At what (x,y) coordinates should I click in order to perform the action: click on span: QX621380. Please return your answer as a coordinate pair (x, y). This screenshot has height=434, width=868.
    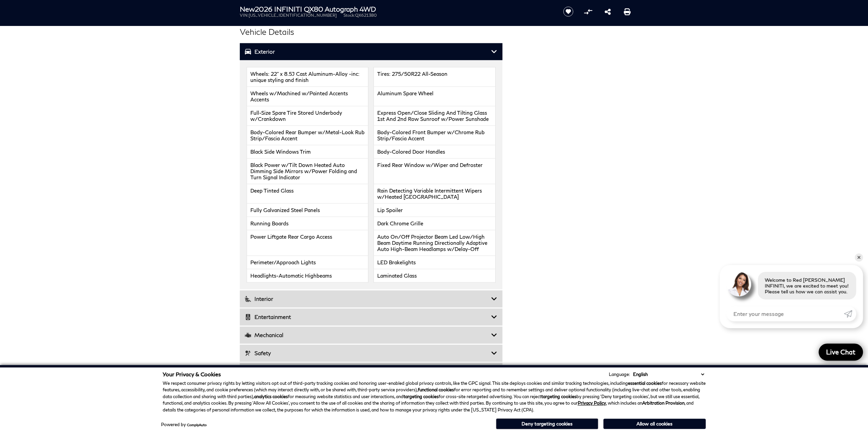
    Looking at the image, I should click on (366, 15).